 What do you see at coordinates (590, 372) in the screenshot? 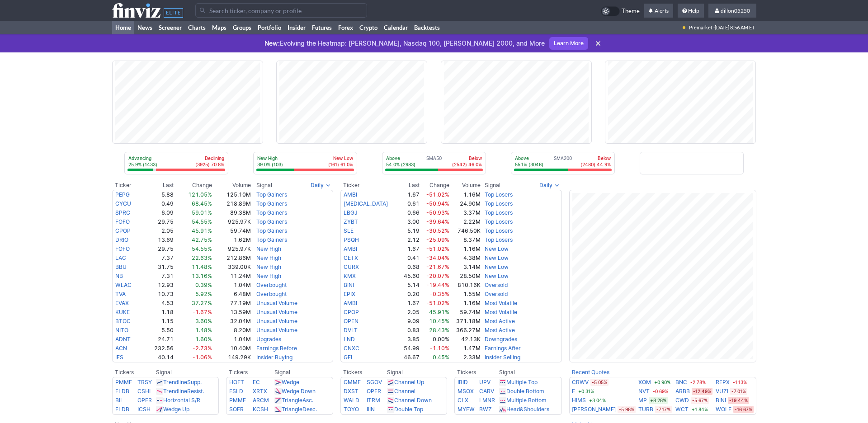
I see `b: Recent Quotes` at bounding box center [590, 372].